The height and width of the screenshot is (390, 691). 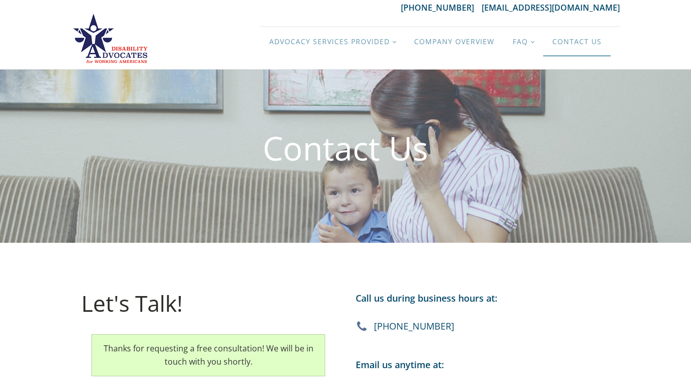 What do you see at coordinates (346, 148) in the screenshot?
I see `h1: Contact Us` at bounding box center [346, 148].